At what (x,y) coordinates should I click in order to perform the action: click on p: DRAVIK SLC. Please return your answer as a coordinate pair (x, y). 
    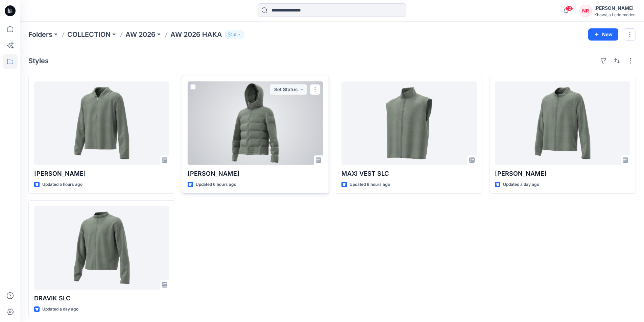
    Looking at the image, I should click on (102, 299).